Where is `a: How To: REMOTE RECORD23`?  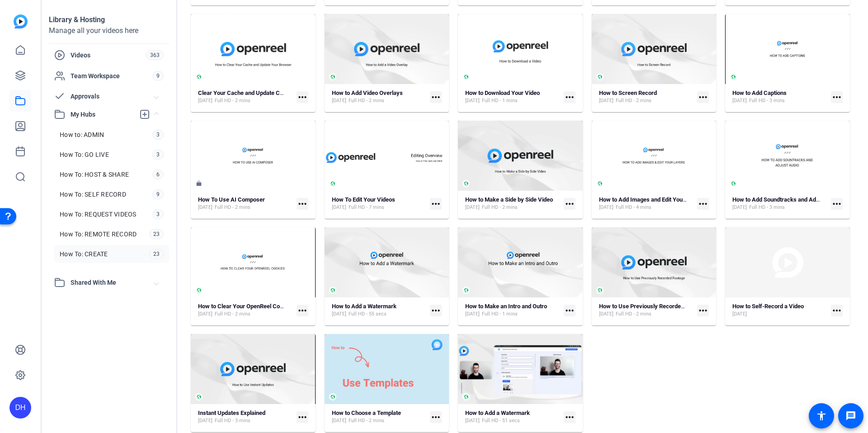
a: How To: REMOTE RECORD23 is located at coordinates (112, 234).